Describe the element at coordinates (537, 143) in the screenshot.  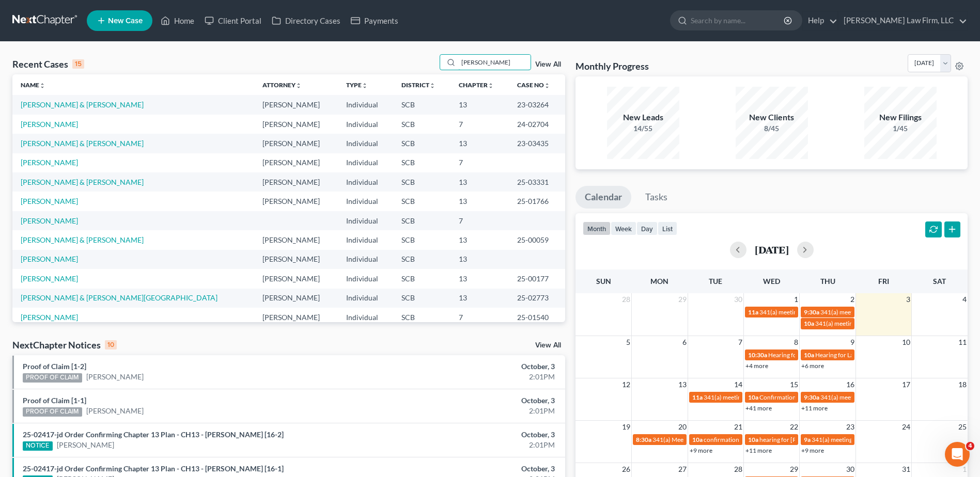
I see `td: 23-03435` at that location.